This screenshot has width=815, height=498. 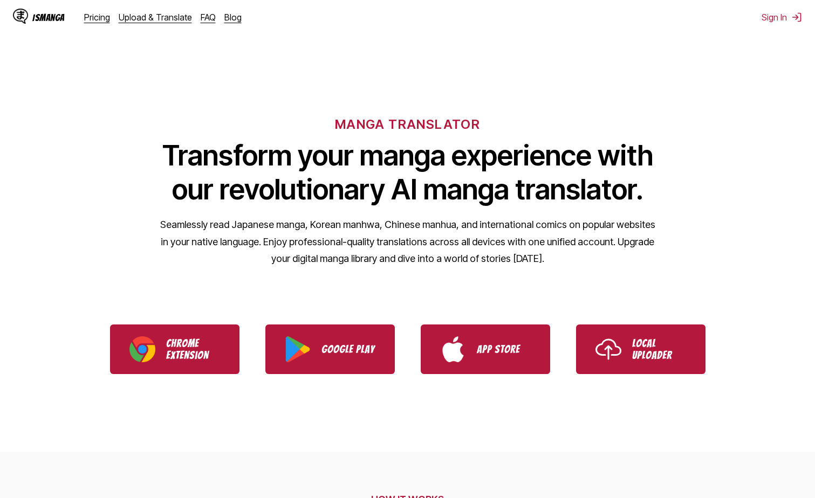 What do you see at coordinates (348, 349) in the screenshot?
I see `p: Google Play` at bounding box center [348, 349].